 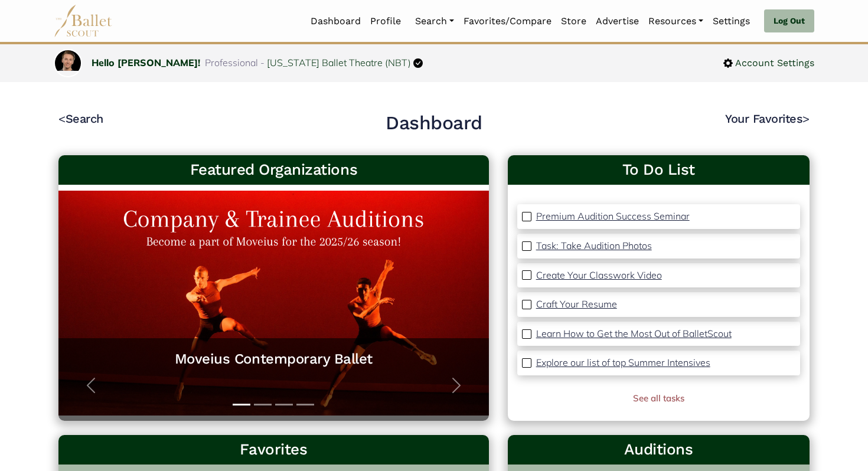 I want to click on a: Create Your Classwork Video, so click(x=599, y=276).